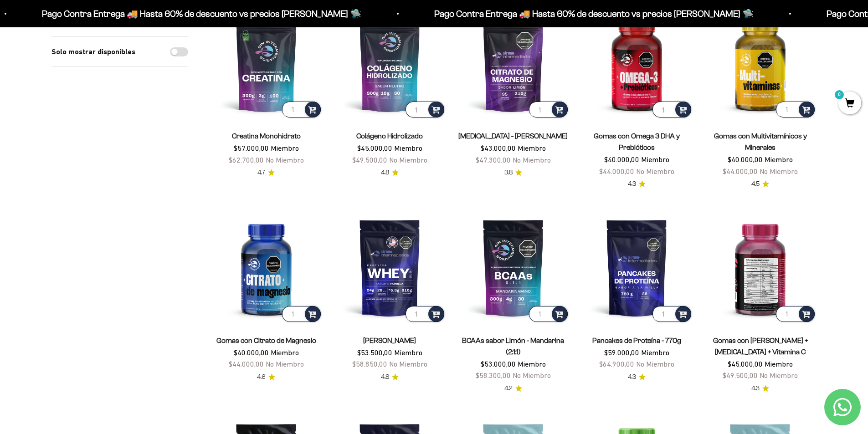 This screenshot has width=868, height=434. Describe the element at coordinates (513, 346) in the screenshot. I see `a: BCAAs sabor Limón - Mandarina (2:1:1)` at that location.